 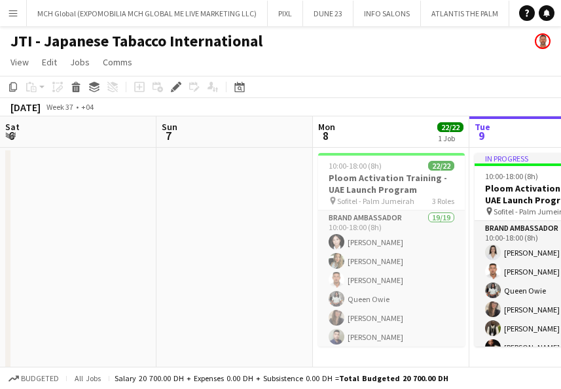 What do you see at coordinates (60, 107) in the screenshot?
I see `span: Week 37` at bounding box center [60, 107].